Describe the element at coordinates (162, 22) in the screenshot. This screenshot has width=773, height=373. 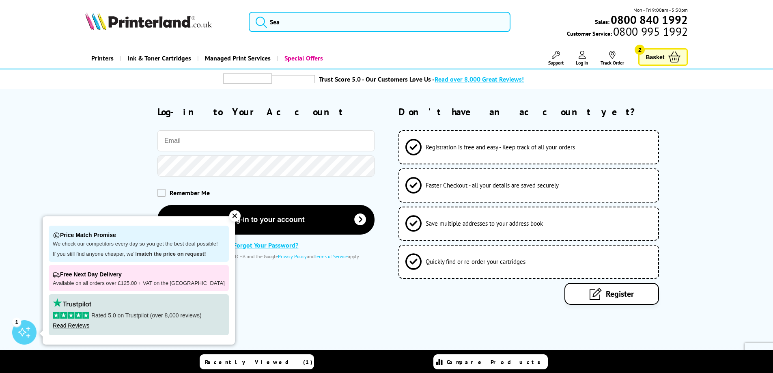
I see `a: Printerland Logo` at that location.